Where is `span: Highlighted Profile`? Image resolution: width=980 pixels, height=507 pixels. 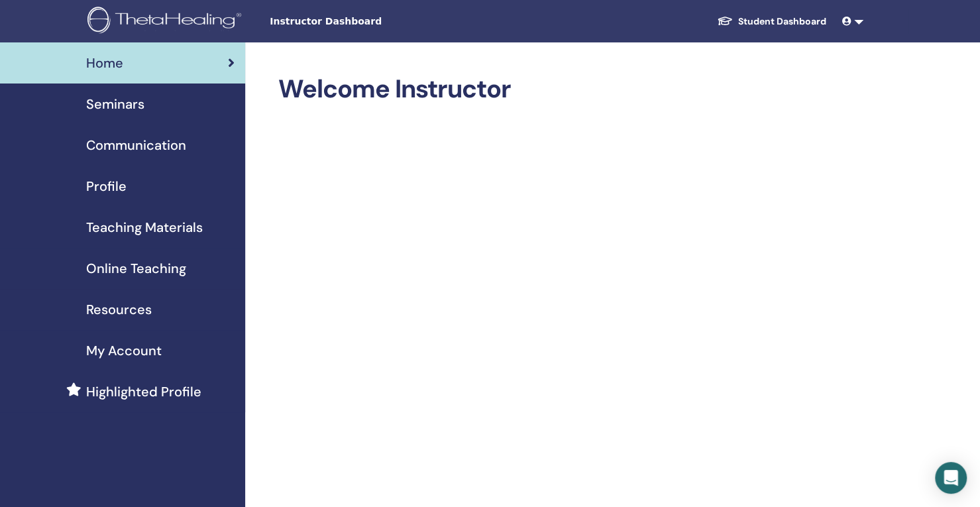 span: Highlighted Profile is located at coordinates (144, 392).